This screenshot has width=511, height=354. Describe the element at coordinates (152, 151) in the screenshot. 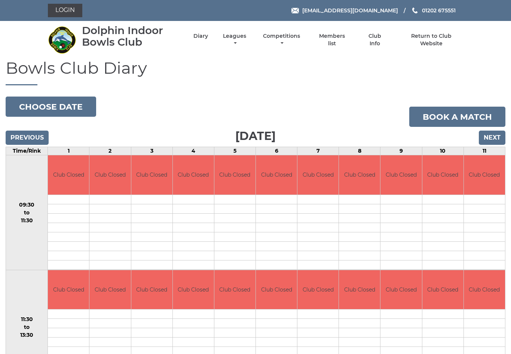

I see `td: 3` at that location.